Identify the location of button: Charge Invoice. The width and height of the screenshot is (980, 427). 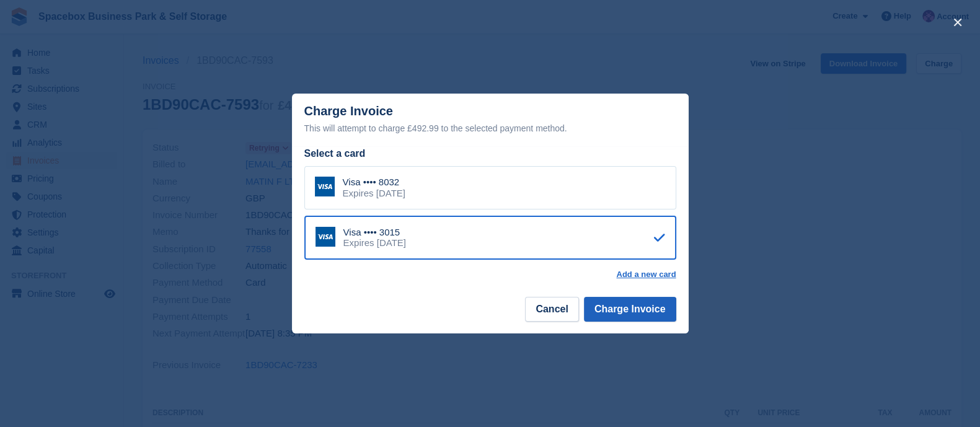
(630, 309).